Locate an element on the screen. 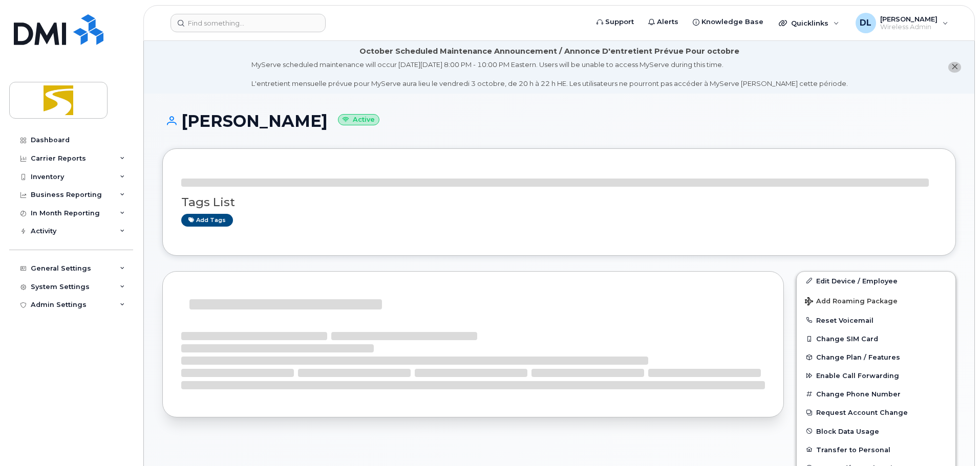 This screenshot has height=466, width=980. button: Add Roaming Package is located at coordinates (876, 300).